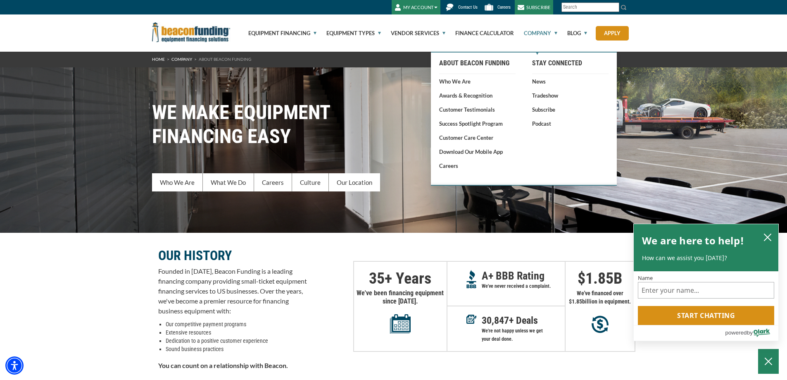  Describe the element at coordinates (377, 278) in the screenshot. I see `span: 35` at that location.